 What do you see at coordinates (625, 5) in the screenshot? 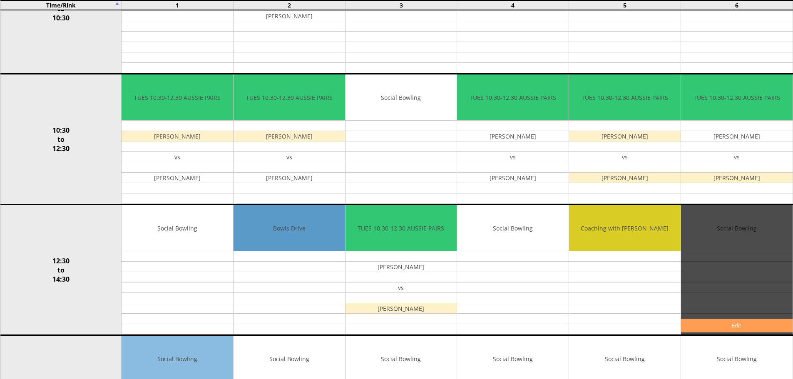
I see `td: 5` at bounding box center [625, 5].